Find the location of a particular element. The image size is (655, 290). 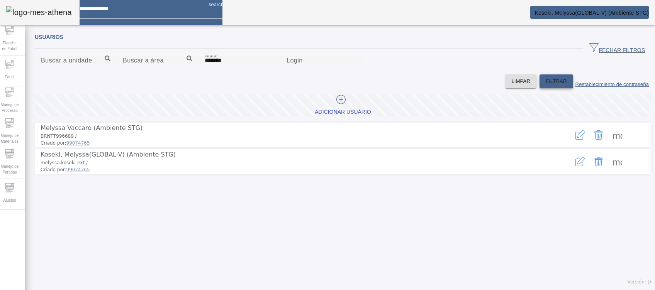

span: FECHAR FILTROS is located at coordinates (617, 49).